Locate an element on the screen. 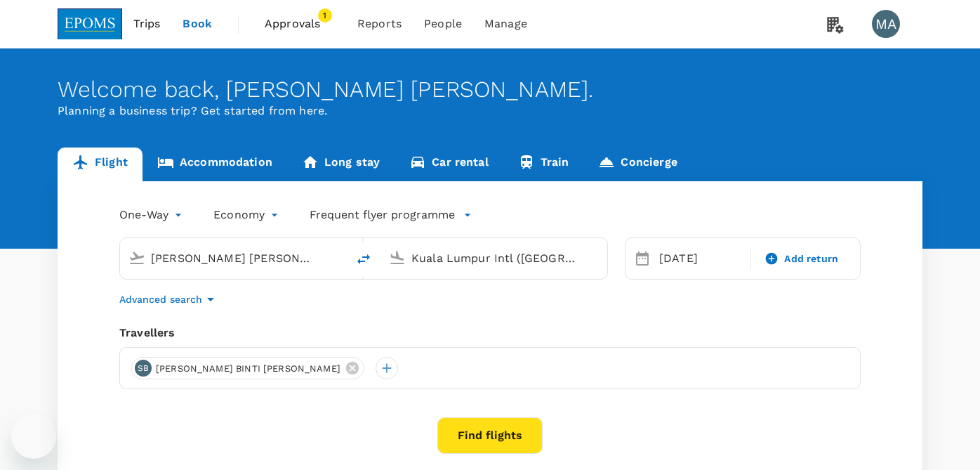  a: Concierge is located at coordinates (638, 165).